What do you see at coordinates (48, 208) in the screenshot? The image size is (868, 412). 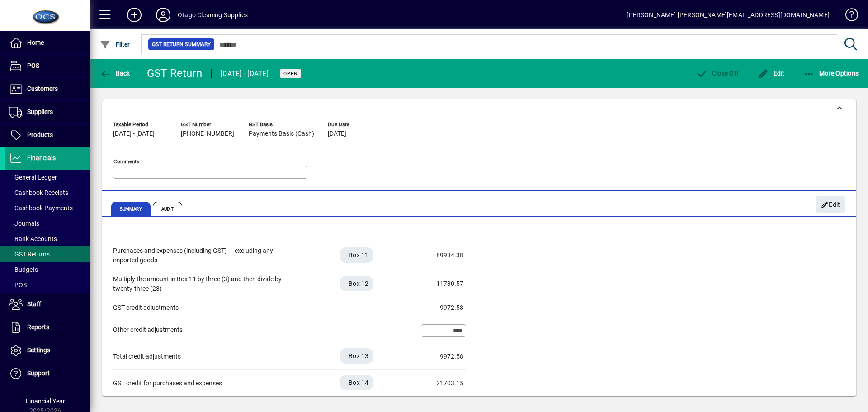 I see `a: Cashbook Payments` at bounding box center [48, 208].